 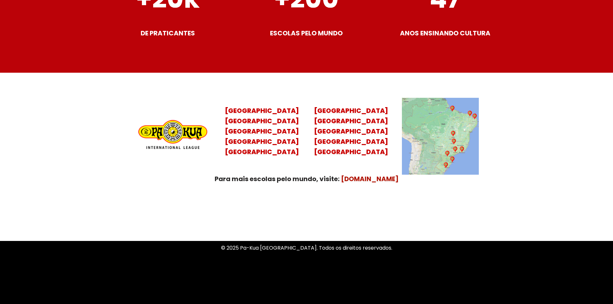 What do you see at coordinates (307, 224) in the screenshot?
I see `p: Uma Escola de conhecimentos orientais para toda a família. Foco, habilidade concentração, conquis...` at bounding box center [307, 224].